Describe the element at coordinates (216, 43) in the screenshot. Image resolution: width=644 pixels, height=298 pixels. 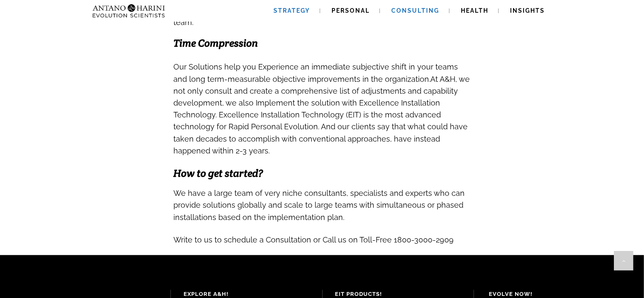
I see `span: Time Compression` at that location.